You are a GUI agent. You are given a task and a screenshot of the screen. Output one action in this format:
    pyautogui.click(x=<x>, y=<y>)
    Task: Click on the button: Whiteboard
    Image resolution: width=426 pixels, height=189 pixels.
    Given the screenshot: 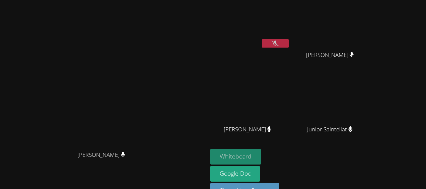 What is the action you would take?
    pyautogui.click(x=235, y=156)
    